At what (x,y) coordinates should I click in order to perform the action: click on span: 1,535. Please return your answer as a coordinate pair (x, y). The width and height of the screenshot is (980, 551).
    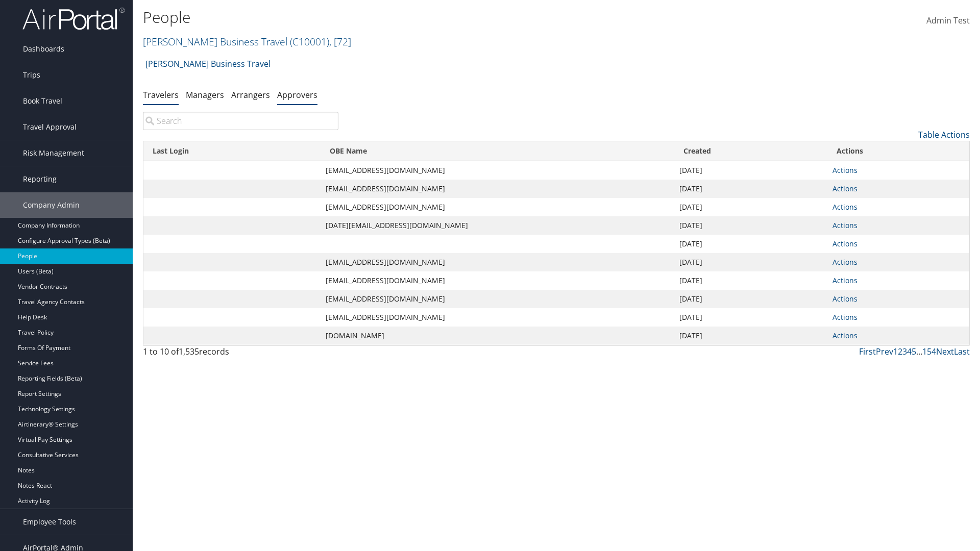
    Looking at the image, I should click on (189, 352).